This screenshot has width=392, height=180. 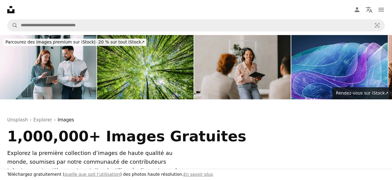 I want to click on a: Unsplash, so click(x=17, y=120).